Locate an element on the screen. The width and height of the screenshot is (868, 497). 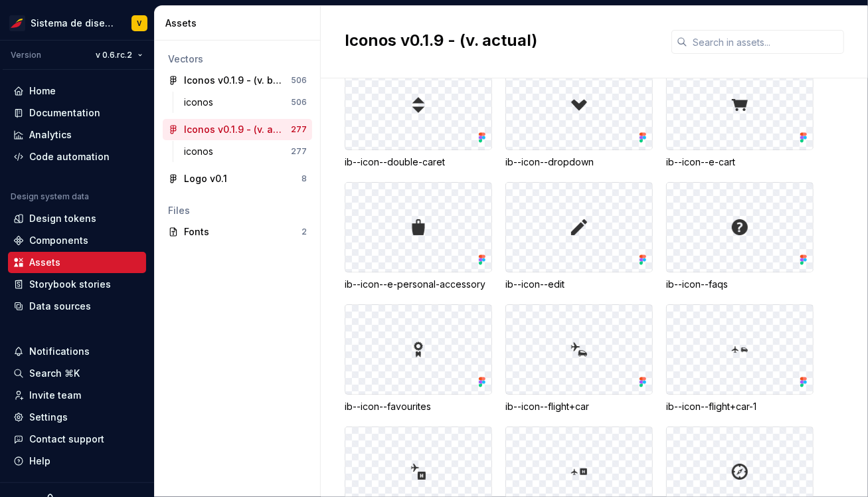
span: v 0.6.rc.2 is located at coordinates (114, 55).